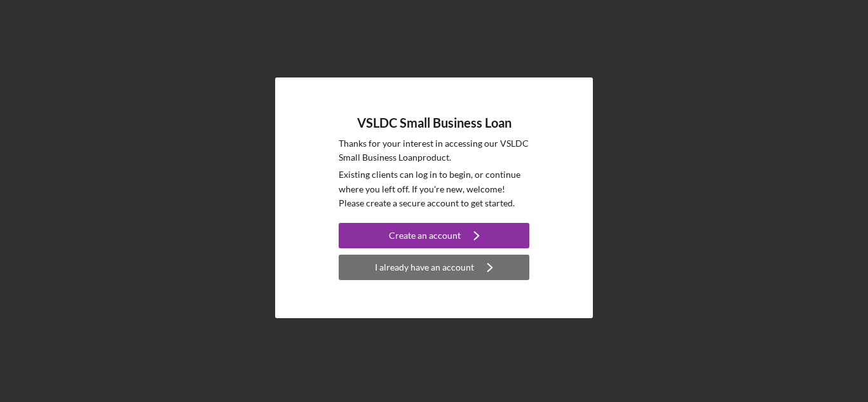 The width and height of the screenshot is (868, 402). I want to click on a: Create an account, so click(434, 237).